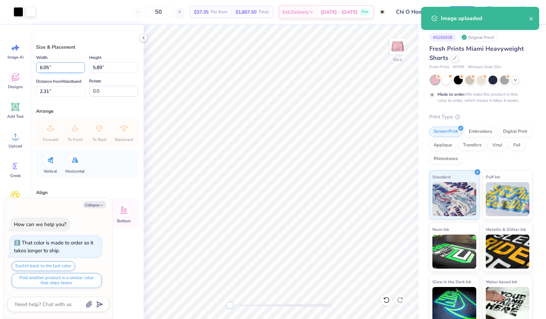  I want to click on span: Metallic & Glitter Ink, so click(506, 229).